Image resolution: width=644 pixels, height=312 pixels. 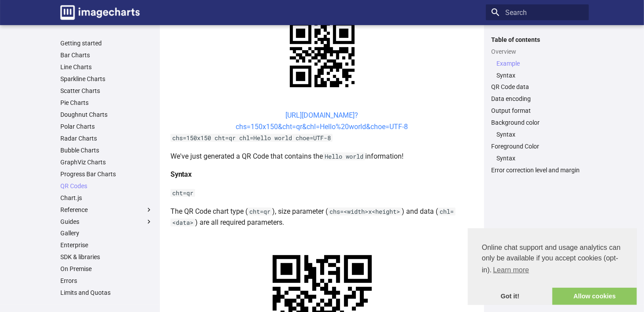 What do you see at coordinates (511, 270) in the screenshot?
I see `a: learn more about cookies` at bounding box center [511, 270].